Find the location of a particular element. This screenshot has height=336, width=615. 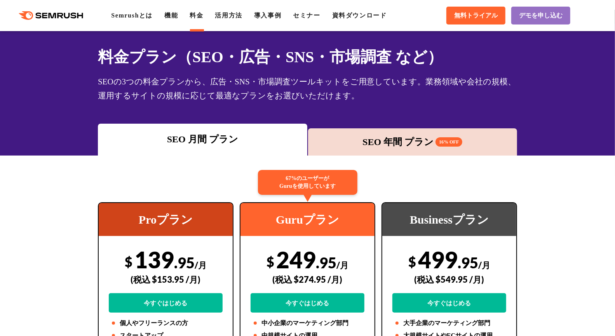

a: セミナー is located at coordinates (307, 15).